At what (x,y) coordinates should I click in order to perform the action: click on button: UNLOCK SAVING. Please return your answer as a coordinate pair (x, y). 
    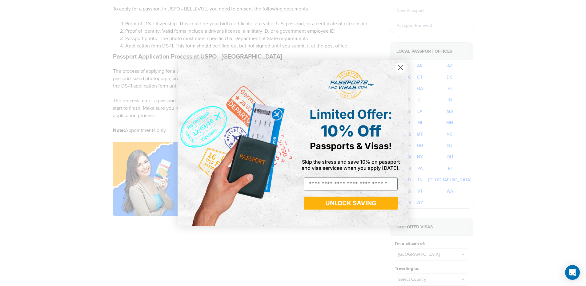
    Looking at the image, I should click on (351, 203).